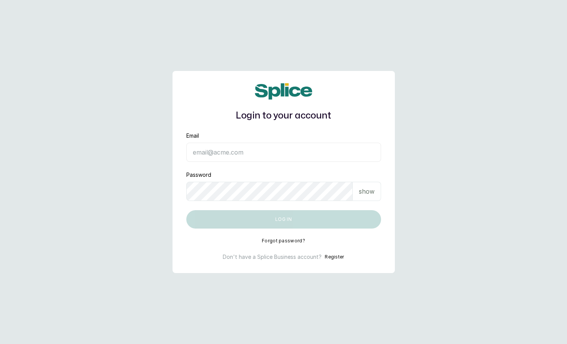 The image size is (567, 344). What do you see at coordinates (283, 241) in the screenshot?
I see `button: Forgot password?` at bounding box center [283, 241].